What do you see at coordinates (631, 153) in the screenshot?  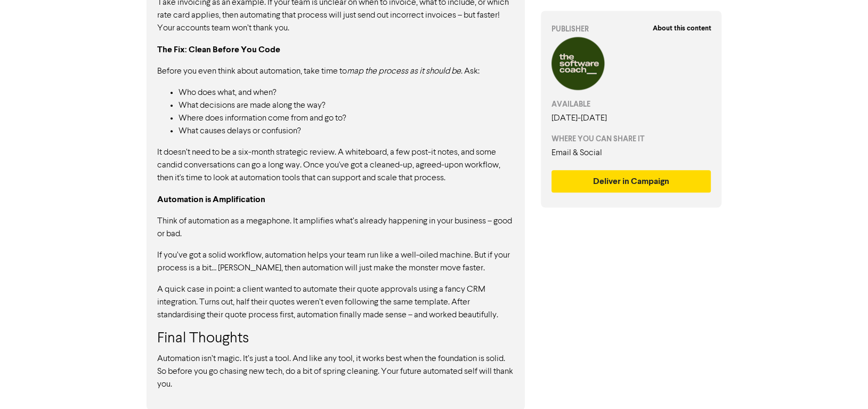 I see `div: Email & Social` at bounding box center [631, 153].